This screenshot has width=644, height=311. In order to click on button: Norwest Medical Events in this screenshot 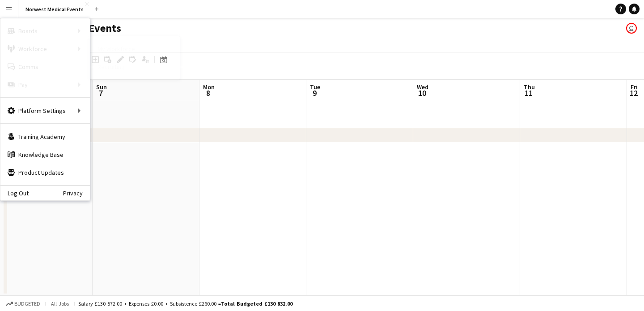, I will do `click(55, 9)`.